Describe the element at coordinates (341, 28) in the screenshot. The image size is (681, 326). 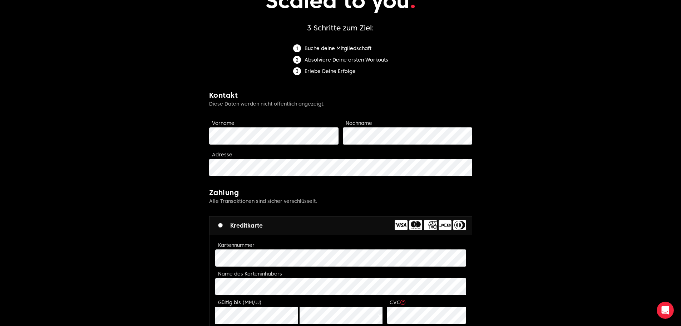
I see `h1: 3 Schritte zum Ziel:` at that location.